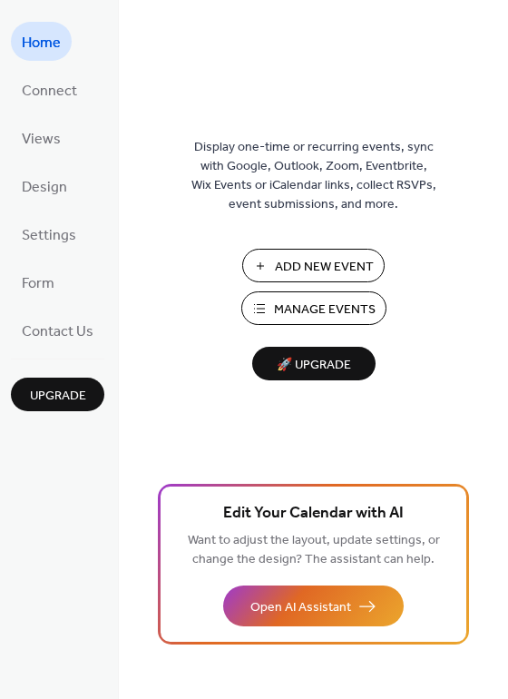 This screenshot has width=508, height=699. Describe the element at coordinates (38, 283) in the screenshot. I see `span: Form` at that location.